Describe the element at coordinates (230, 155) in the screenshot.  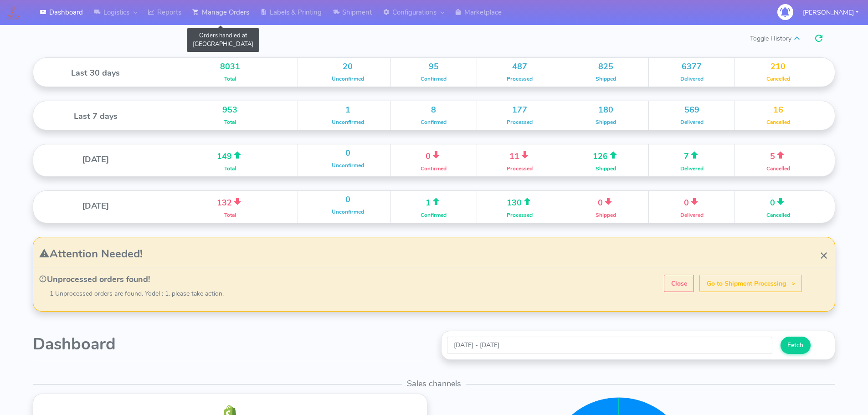
I see `h4: 149` at that location.